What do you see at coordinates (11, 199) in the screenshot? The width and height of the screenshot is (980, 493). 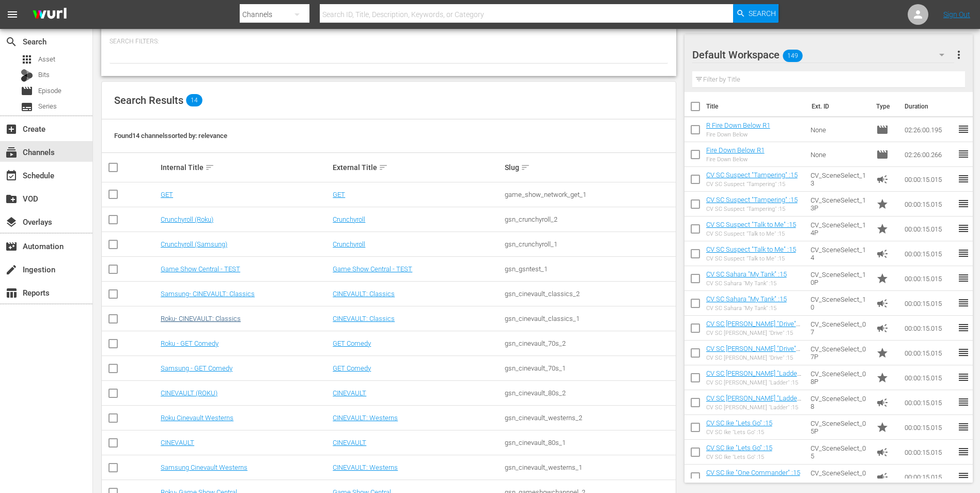 I see `span: VOD` at bounding box center [11, 199].